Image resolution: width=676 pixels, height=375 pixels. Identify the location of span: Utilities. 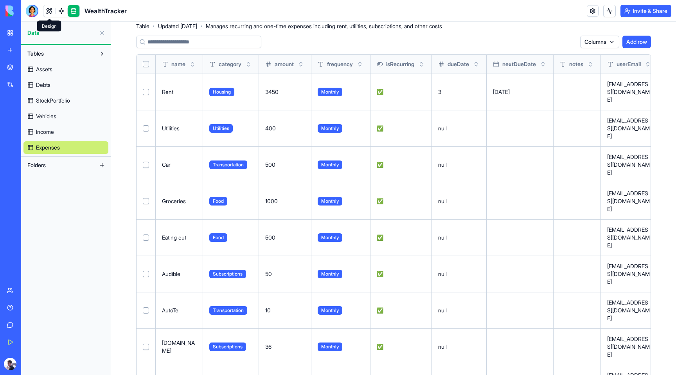
(221, 128).